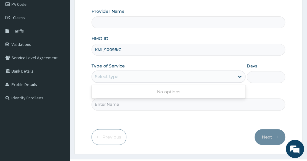  I want to click on button: Previous, so click(109, 137).